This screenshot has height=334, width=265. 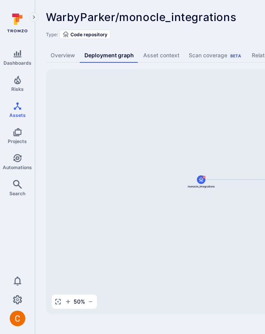 I want to click on div: Beta, so click(x=236, y=56).